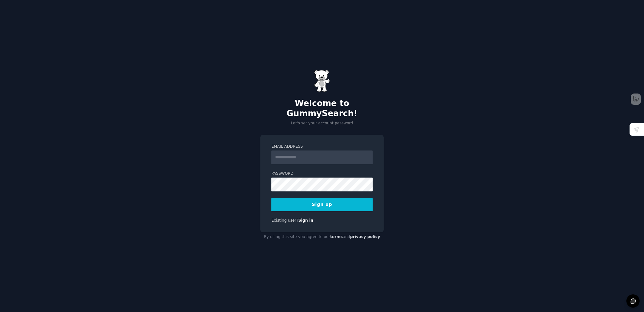 This screenshot has width=644, height=312. Describe the element at coordinates (322, 124) in the screenshot. I see `p: Let's set your account password` at that location.